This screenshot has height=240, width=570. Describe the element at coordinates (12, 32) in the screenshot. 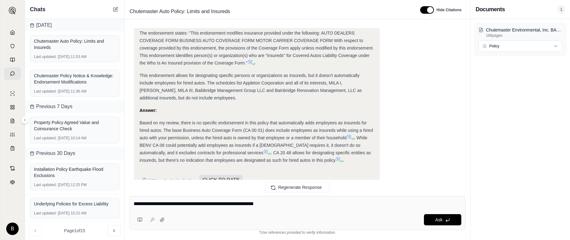

I see `a: Home` at that location.